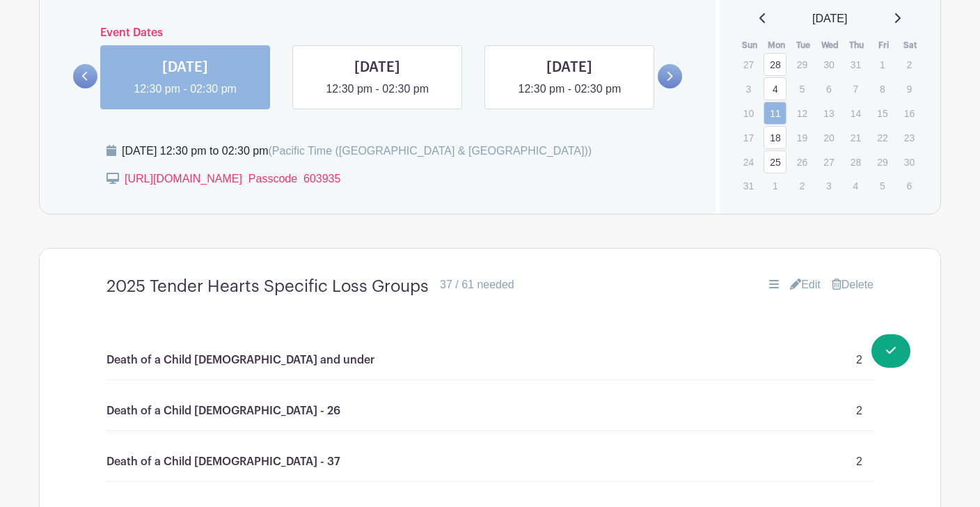  Describe the element at coordinates (855, 113) in the screenshot. I see `p: 14` at that location.